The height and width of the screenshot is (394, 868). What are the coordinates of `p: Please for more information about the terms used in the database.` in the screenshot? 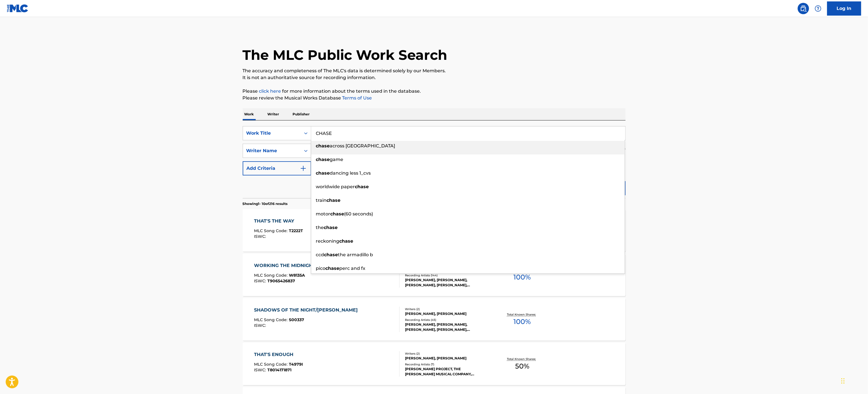 It's located at (434, 91).